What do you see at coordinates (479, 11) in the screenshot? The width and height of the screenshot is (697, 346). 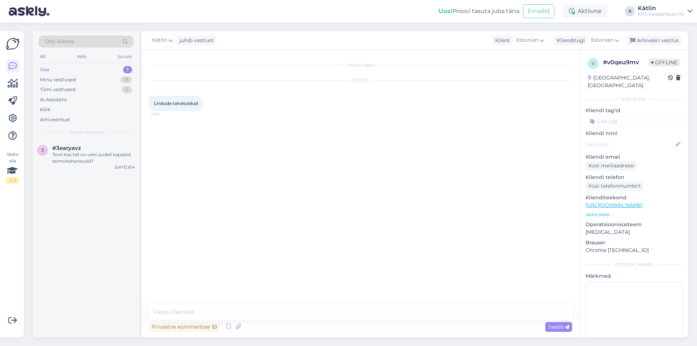 I see `div: Proovi tasuta juba täna:` at bounding box center [479, 11].